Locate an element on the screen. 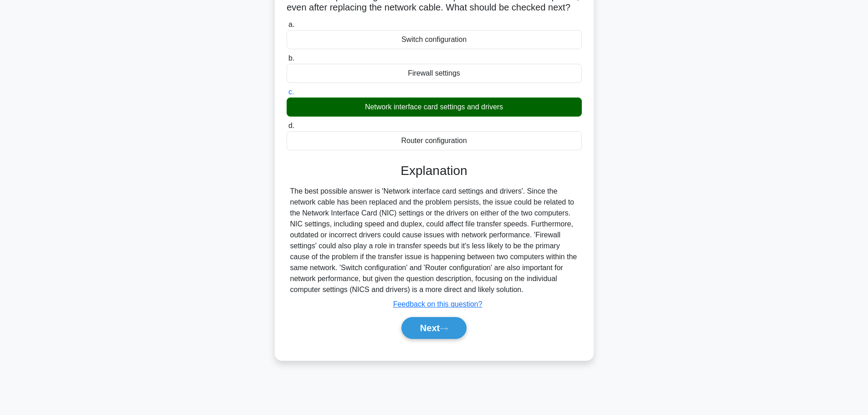  span: a. is located at coordinates (292, 24).